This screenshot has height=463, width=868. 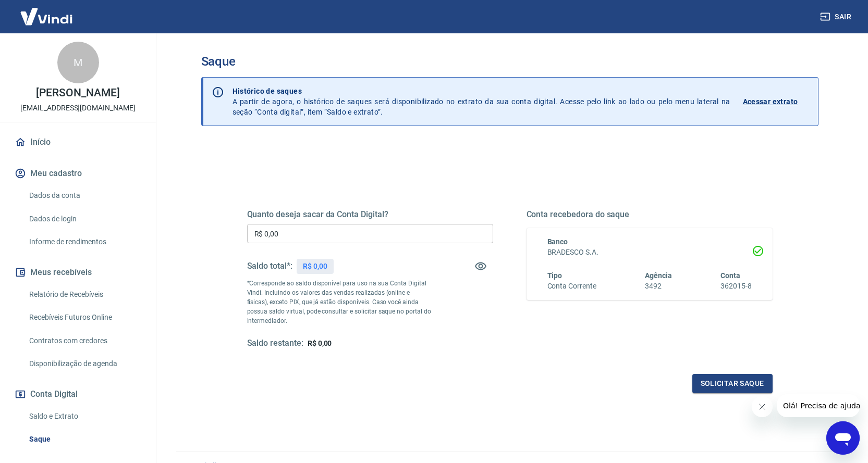 What do you see at coordinates (649, 252) in the screenshot?
I see `h6: BRADESCO S.A.` at bounding box center [649, 252].